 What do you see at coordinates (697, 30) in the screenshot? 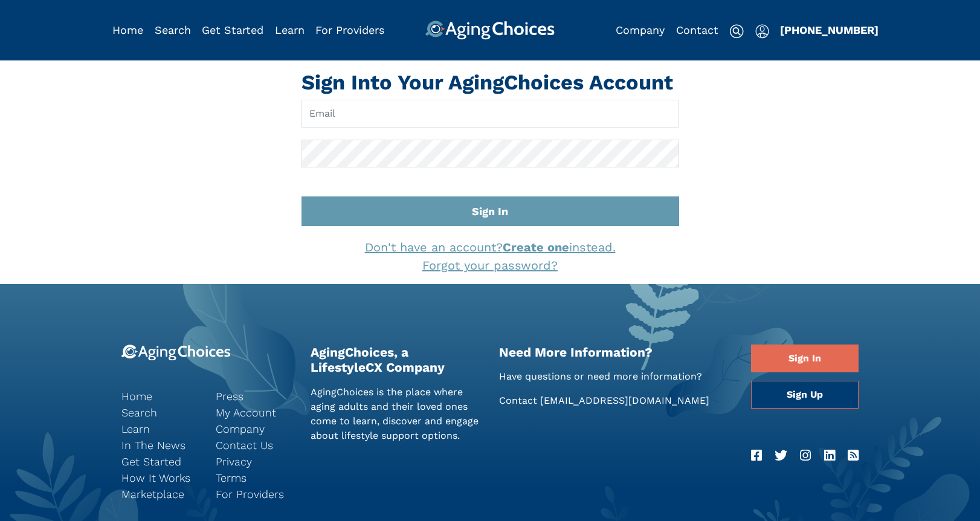
I see `a: Contact` at bounding box center [697, 30].